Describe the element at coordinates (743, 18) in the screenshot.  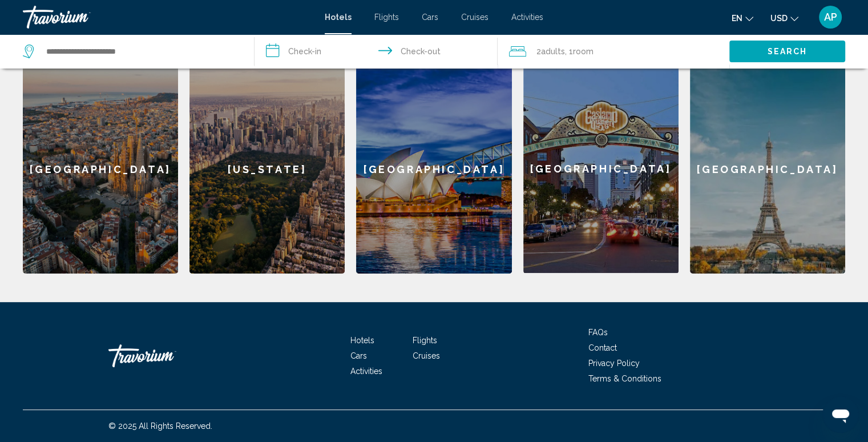
I see `button: Change language` at that location.